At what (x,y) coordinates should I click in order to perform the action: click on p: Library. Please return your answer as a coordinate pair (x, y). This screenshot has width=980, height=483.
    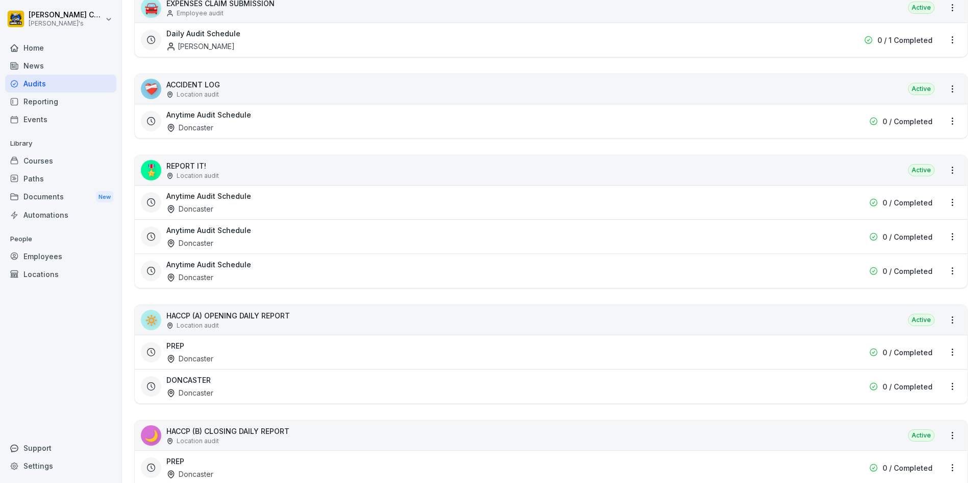
    Looking at the image, I should click on (61, 144).